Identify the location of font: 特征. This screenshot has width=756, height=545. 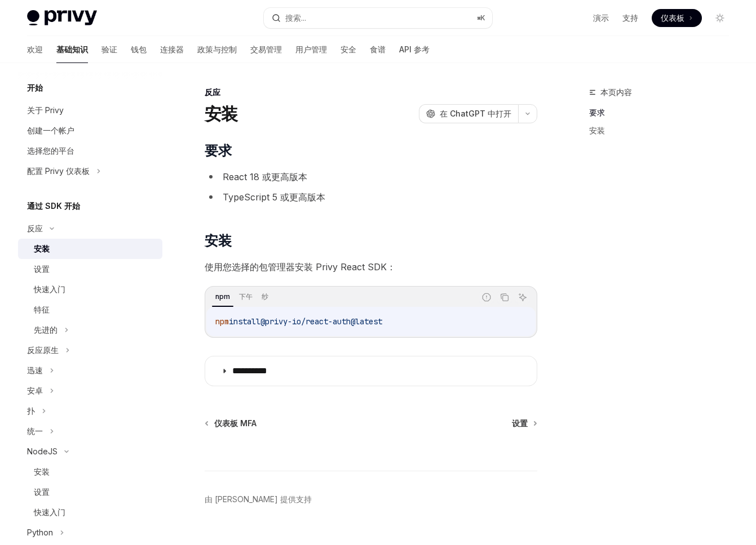
(42, 309).